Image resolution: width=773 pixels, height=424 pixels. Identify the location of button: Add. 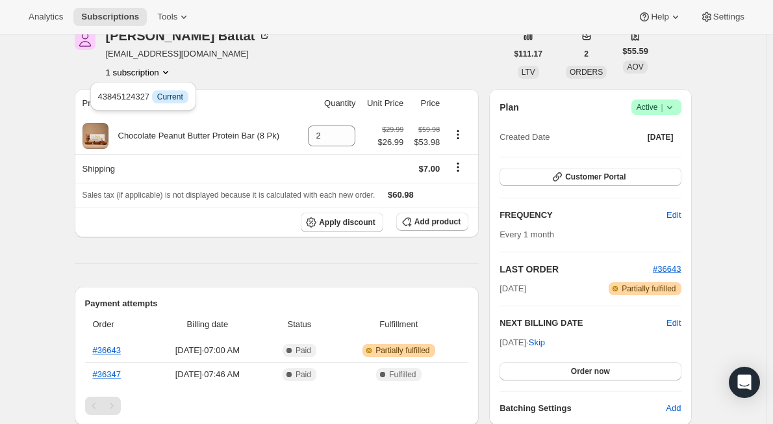
(673, 408).